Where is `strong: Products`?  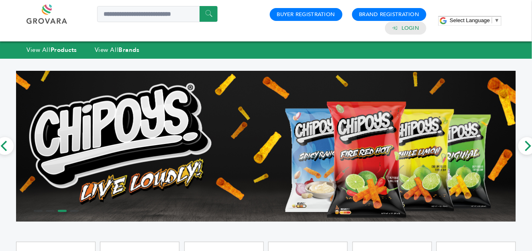
strong: Products is located at coordinates (64, 50).